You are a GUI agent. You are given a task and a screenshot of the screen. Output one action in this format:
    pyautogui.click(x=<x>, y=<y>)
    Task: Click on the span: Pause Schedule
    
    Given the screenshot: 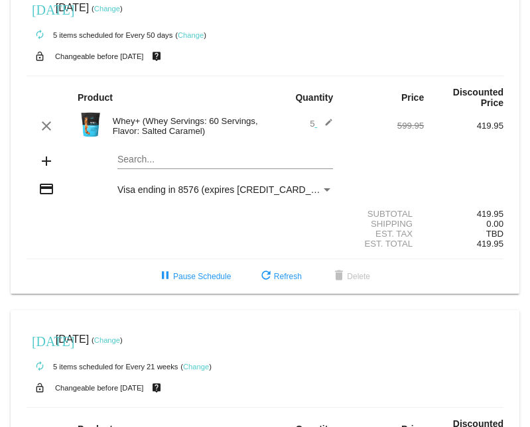 What is the action you would take?
    pyautogui.click(x=194, y=276)
    